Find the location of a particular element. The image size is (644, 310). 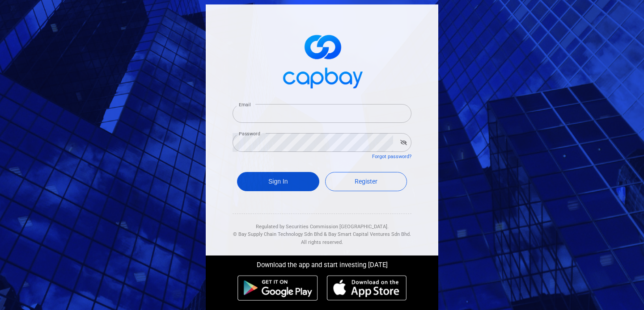

span: Bay Smart Capital Ventures Sdn Bhd. is located at coordinates (370, 234).